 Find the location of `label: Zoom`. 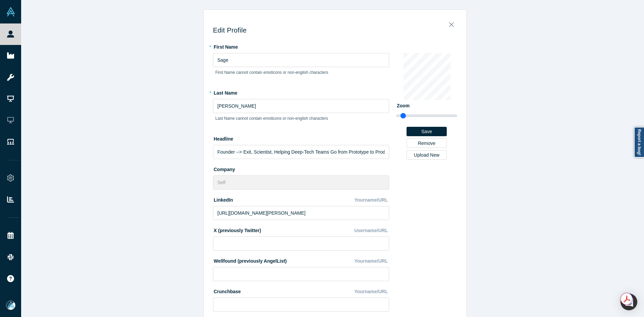

label: Zoom is located at coordinates (426, 105).